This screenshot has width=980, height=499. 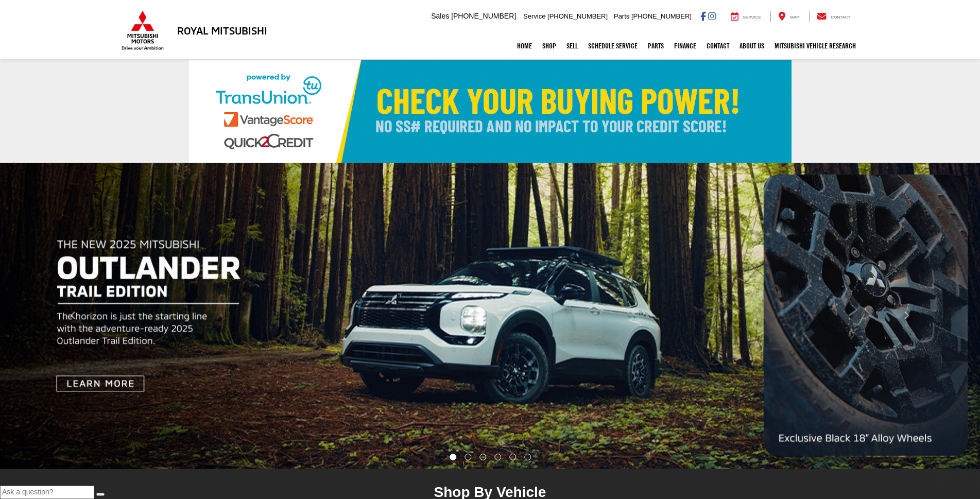 What do you see at coordinates (789, 16) in the screenshot?
I see `a: Map` at bounding box center [789, 16].